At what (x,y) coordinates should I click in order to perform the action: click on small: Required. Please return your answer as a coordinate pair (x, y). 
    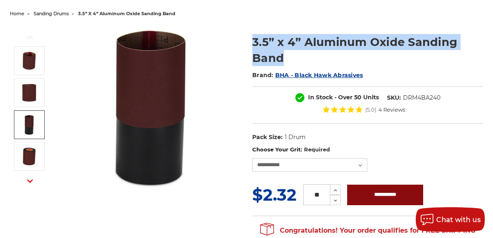
    Looking at the image, I should click on (317, 150).